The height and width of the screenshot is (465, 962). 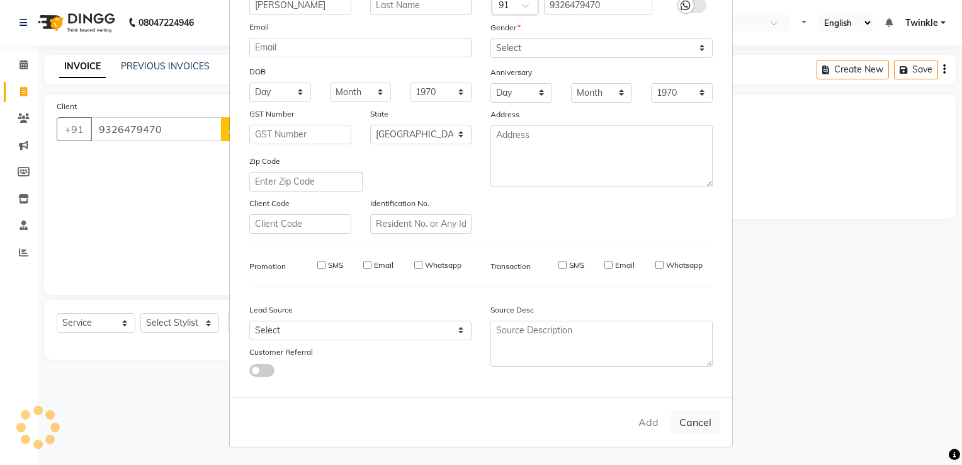 What do you see at coordinates (511, 266) in the screenshot?
I see `label: Transaction` at bounding box center [511, 266].